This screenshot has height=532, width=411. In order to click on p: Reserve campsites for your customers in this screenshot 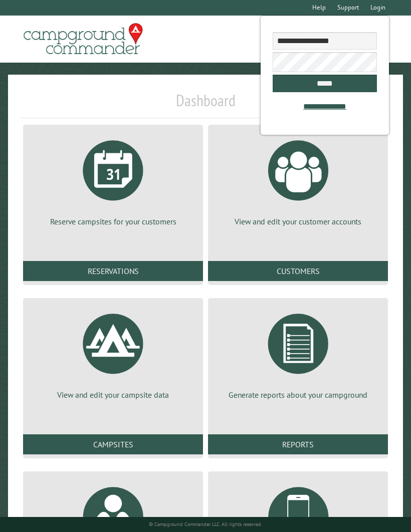, I will do `click(112, 222)`.